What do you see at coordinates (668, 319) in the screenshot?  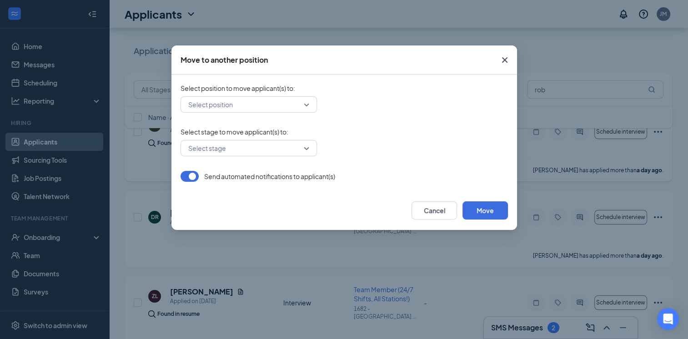 I see `div: Open Intercom Messenger` at bounding box center [668, 319].